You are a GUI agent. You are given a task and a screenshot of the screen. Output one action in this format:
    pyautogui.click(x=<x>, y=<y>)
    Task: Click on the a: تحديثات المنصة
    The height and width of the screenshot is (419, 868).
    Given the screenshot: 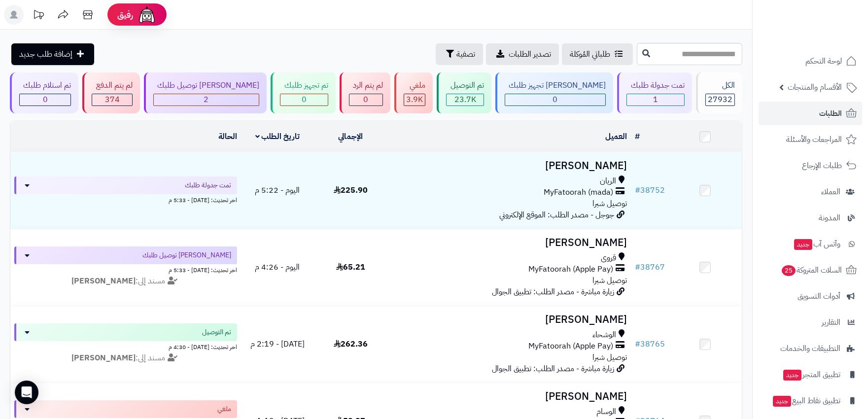 What is the action you would take?
    pyautogui.click(x=39, y=16)
    